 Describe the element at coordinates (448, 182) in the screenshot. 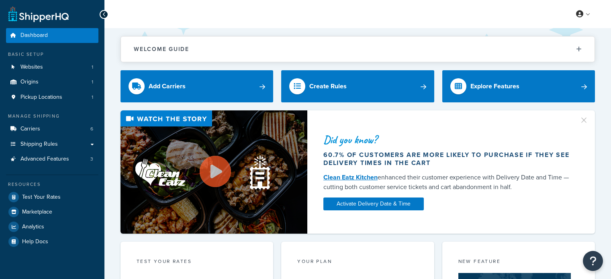

I see `div: enhanced their customer experience with Delivery Date and Time — cutting both customer service ti...` at that location.